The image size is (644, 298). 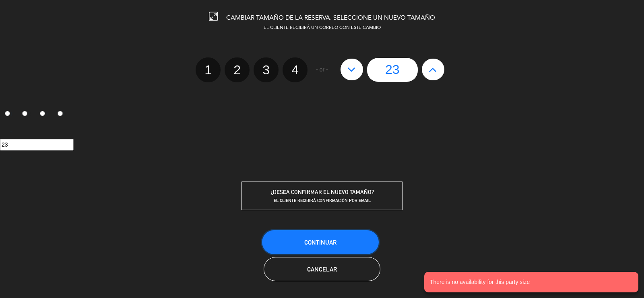 I want to click on span: ¿DESEA CONFIRMAR EL NUEVO TAMAÑO?, so click(x=322, y=192).